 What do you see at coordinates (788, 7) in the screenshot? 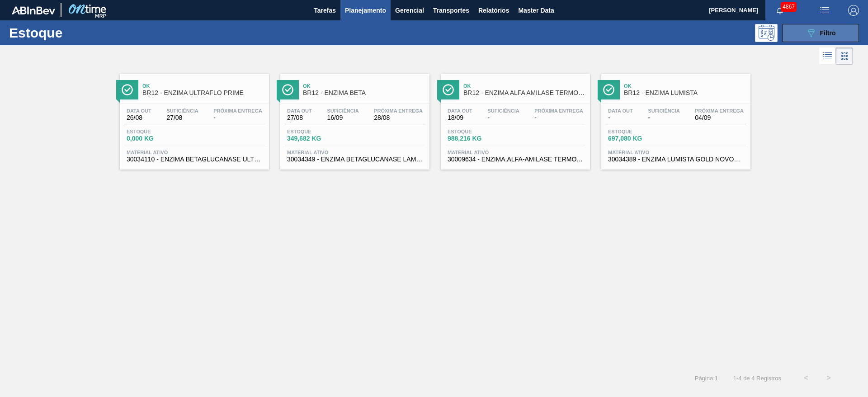
I see `span: 4867` at bounding box center [788, 7].